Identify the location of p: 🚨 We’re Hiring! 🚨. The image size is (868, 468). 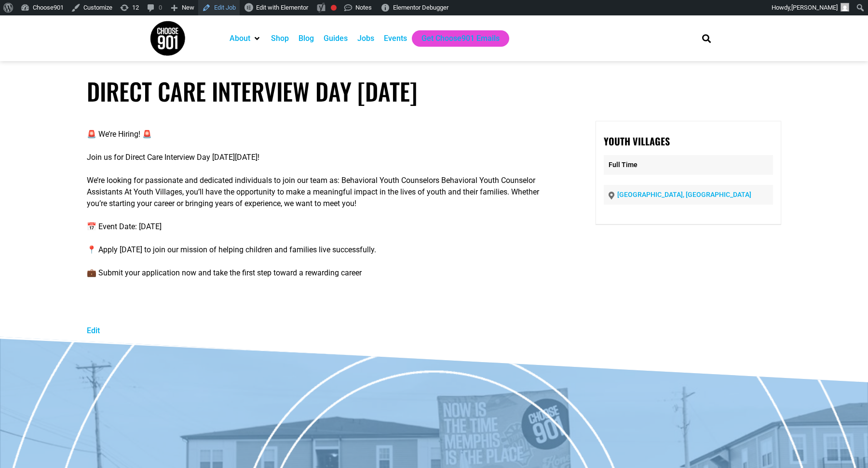
(324, 134).